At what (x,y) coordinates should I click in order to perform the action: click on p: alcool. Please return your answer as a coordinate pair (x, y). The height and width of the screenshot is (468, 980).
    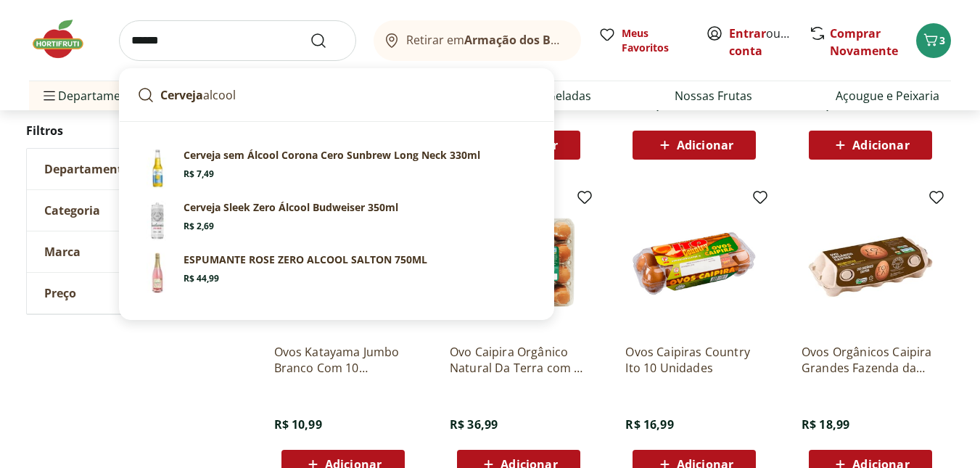
    Looking at the image, I should click on (198, 95).